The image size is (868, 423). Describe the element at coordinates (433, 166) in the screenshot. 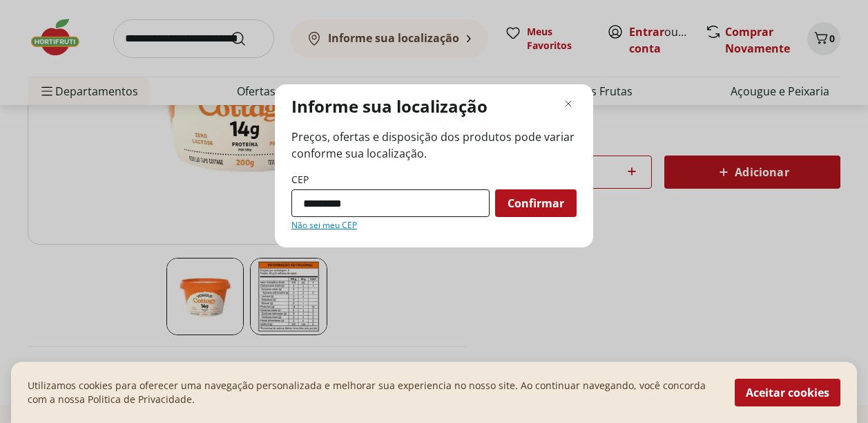

I see `div: Modal de regionalização` at that location.